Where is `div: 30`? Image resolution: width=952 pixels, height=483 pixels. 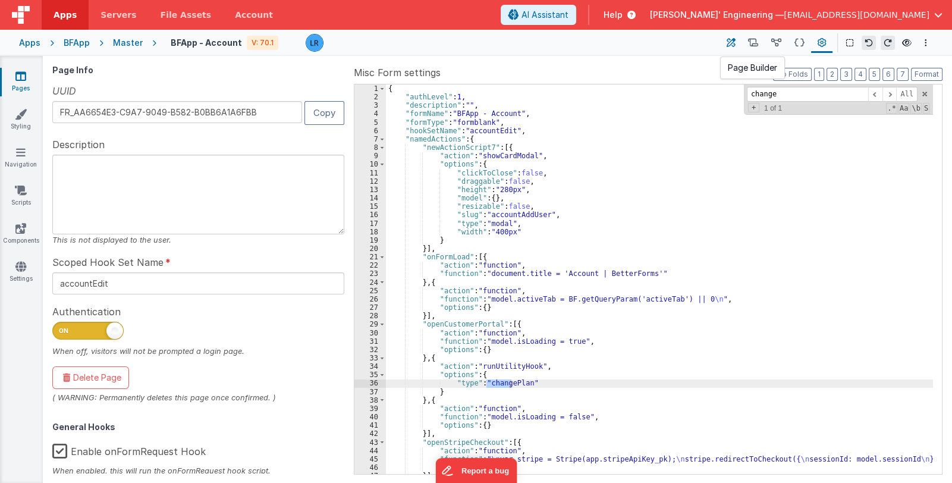
div: 30 is located at coordinates (370, 333).